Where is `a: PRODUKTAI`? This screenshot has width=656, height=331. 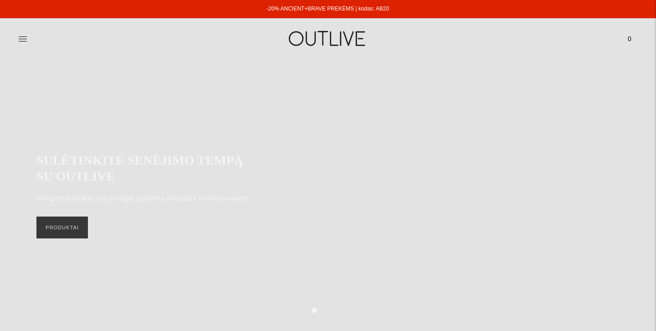 a: PRODUKTAI is located at coordinates (62, 227).